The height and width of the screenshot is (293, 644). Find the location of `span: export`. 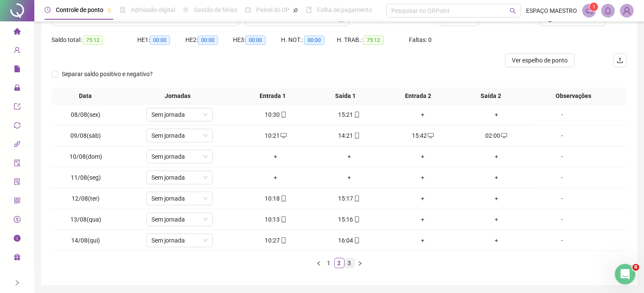

span: export is located at coordinates (17, 108).